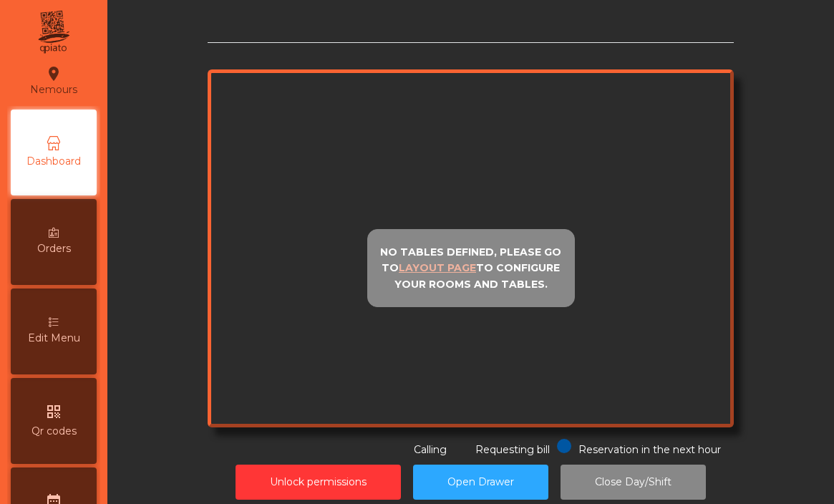 The width and height of the screenshot is (834, 504). Describe the element at coordinates (54, 74) in the screenshot. I see `i: location_on` at that location.